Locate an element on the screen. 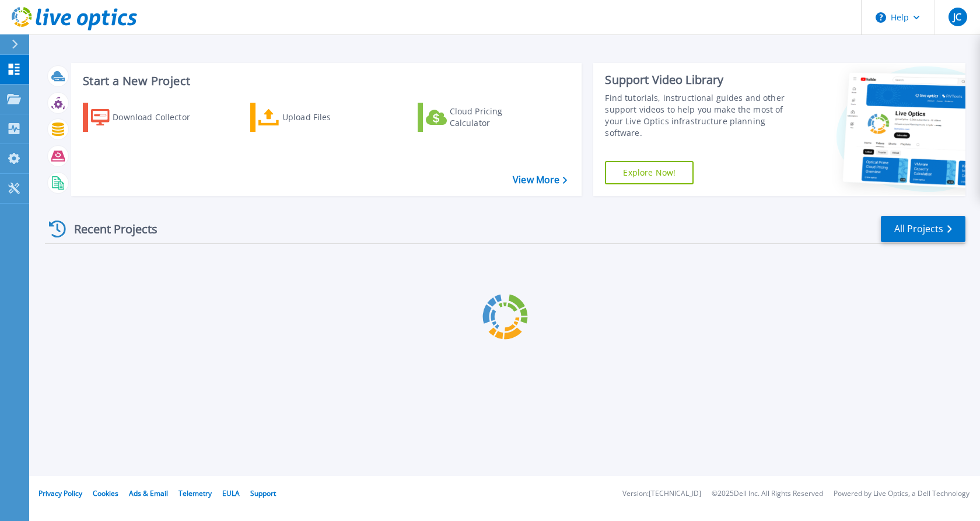 This screenshot has height=521, width=980. div: Support Video Library is located at coordinates (699, 80).